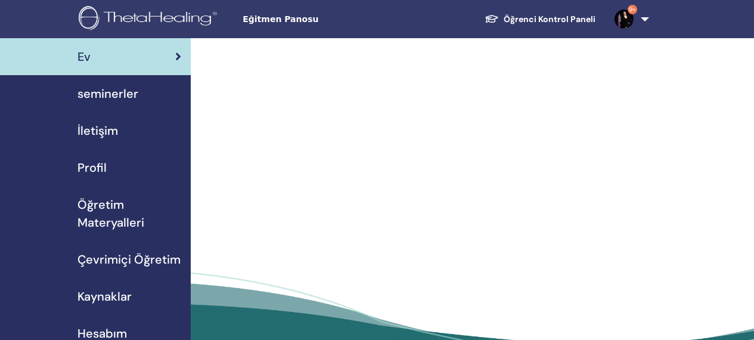  Describe the element at coordinates (540, 19) in the screenshot. I see `a: Öğrenci Kontrol Paneli` at that location.